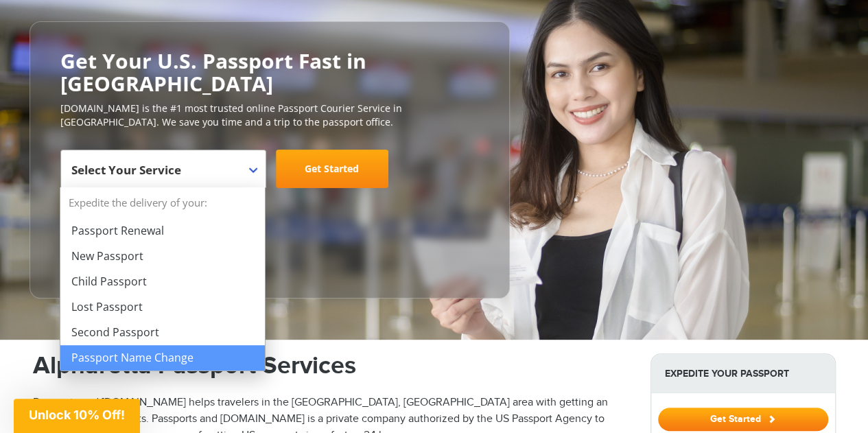 This screenshot has width=868, height=433. Describe the element at coordinates (162, 281) in the screenshot. I see `li: Child Passport` at that location.